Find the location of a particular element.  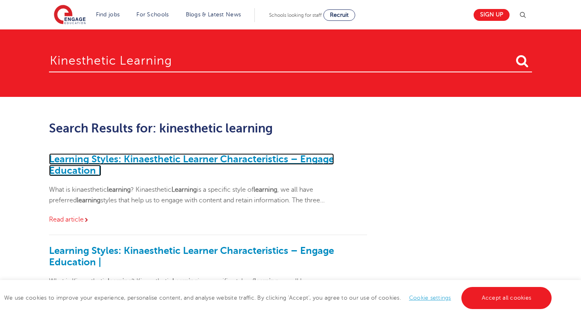

span: Schools looking for staff is located at coordinates (295, 15).